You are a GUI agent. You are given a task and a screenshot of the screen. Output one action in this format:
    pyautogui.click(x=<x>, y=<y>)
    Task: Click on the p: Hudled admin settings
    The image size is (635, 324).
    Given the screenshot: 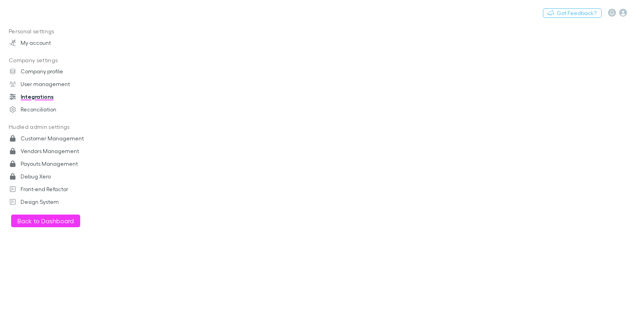 What is the action you would take?
    pyautogui.click(x=53, y=127)
    